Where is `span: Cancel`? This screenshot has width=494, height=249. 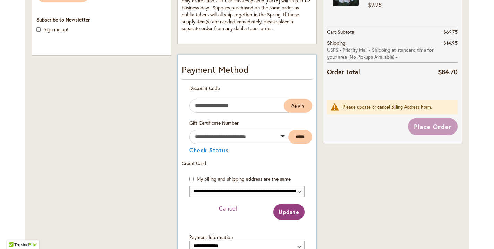
span: Cancel is located at coordinates (228, 208).